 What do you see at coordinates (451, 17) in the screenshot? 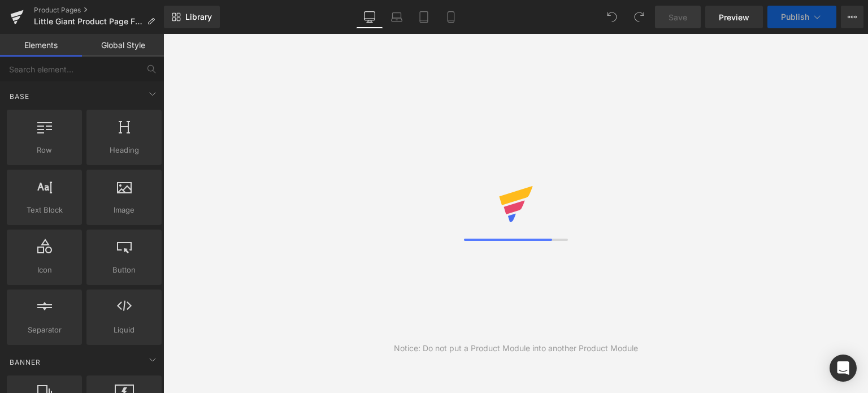
I see `a: Mobile` at bounding box center [451, 17].